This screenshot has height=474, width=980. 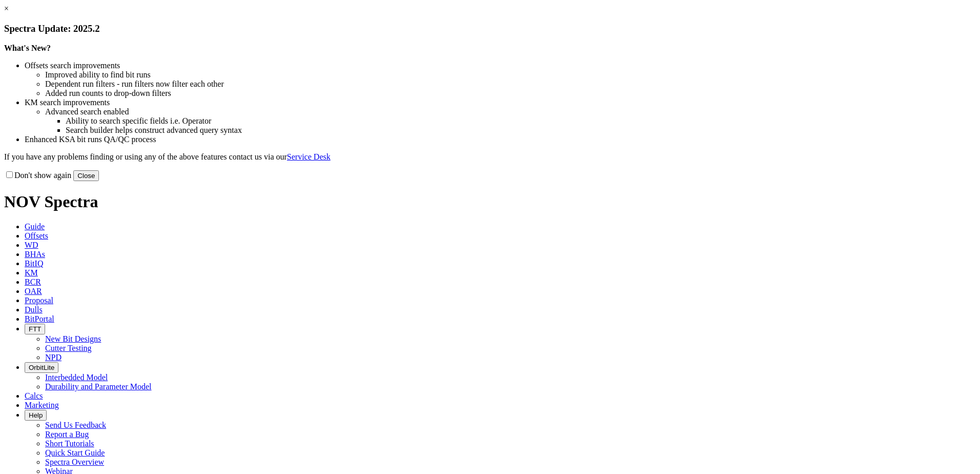 I want to click on li: Offsets search improvements, so click(x=500, y=65).